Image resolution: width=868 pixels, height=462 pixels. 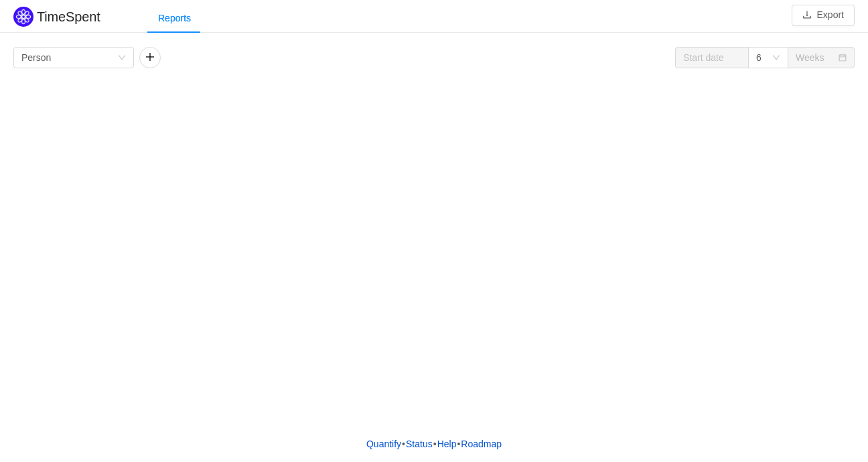 I want to click on i: icon: calendar, so click(x=843, y=58).